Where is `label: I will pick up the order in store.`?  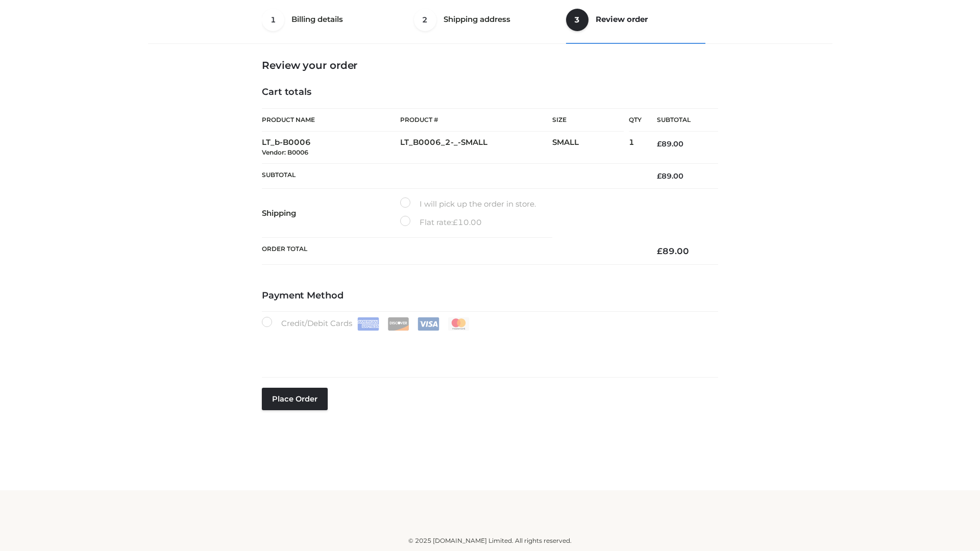 label: I will pick up the order in store. is located at coordinates (468, 204).